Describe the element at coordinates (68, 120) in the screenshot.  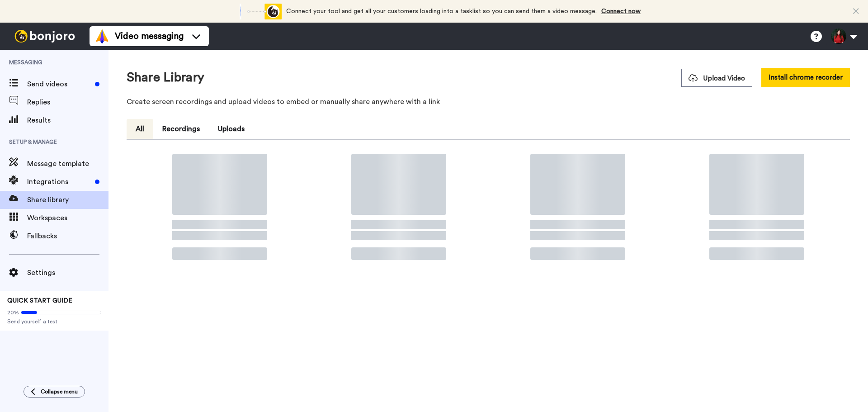
I see `span: Results` at that location.